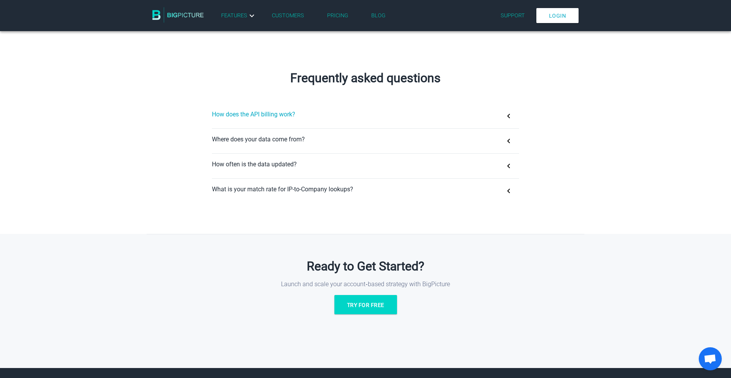 The height and width of the screenshot is (378, 731). I want to click on a: Chat öffnen, so click(711, 359).